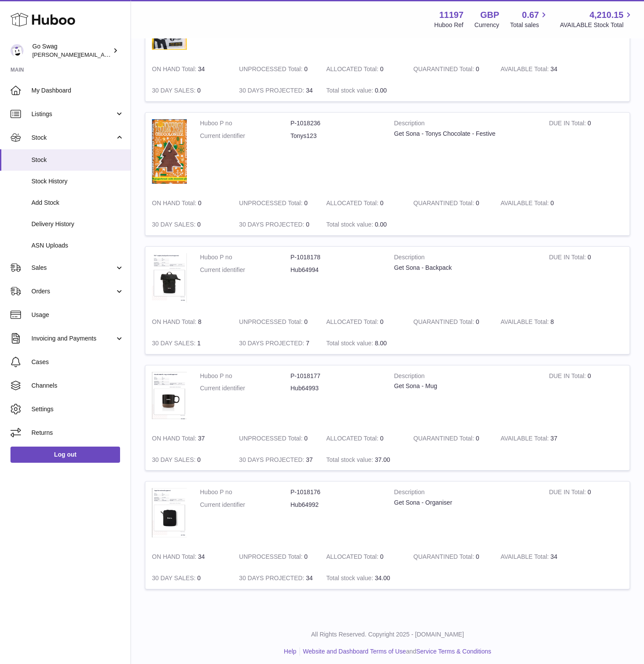 This screenshot has height=664, width=644. What do you see at coordinates (335, 123) in the screenshot?
I see `dd: P-1018236` at bounding box center [335, 123].